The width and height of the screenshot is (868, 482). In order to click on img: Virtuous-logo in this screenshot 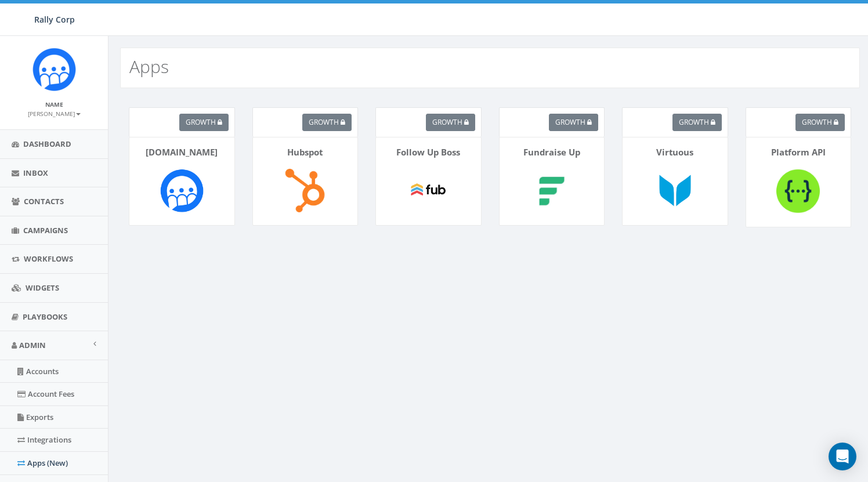, I will do `click(675, 190)`.